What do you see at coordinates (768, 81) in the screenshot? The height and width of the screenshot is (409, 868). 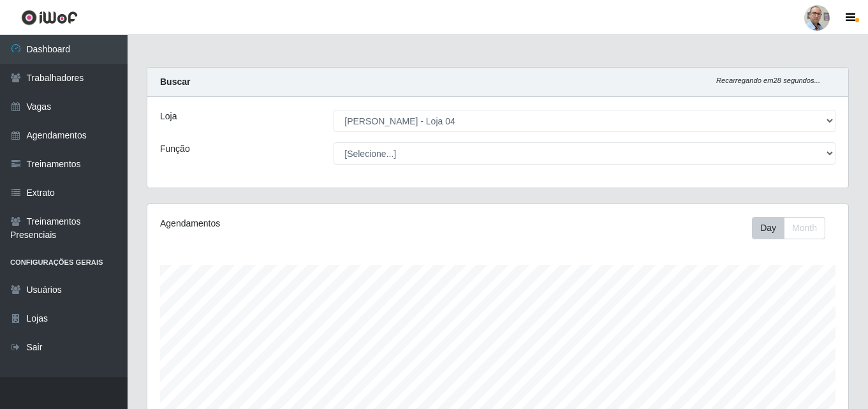 I see `i: Recarregando em 28 segundos...` at bounding box center [768, 81].